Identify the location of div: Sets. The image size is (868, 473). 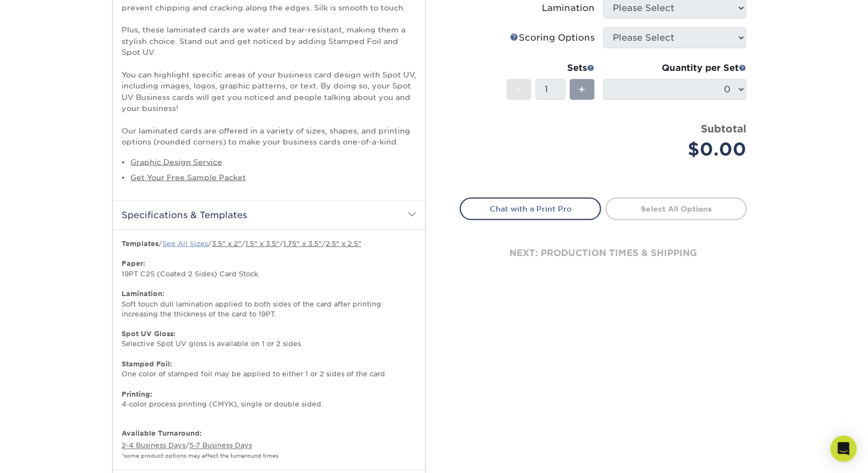
(550, 68).